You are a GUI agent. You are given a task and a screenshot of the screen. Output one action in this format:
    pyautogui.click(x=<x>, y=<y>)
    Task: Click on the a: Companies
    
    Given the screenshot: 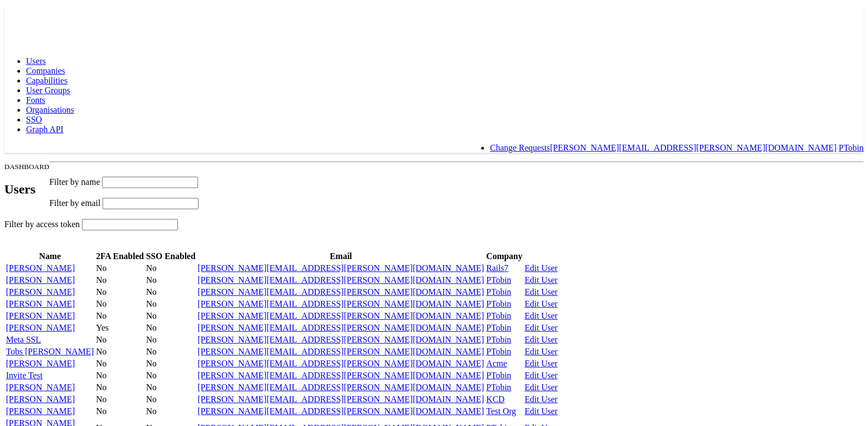 What is the action you would take?
    pyautogui.click(x=46, y=71)
    